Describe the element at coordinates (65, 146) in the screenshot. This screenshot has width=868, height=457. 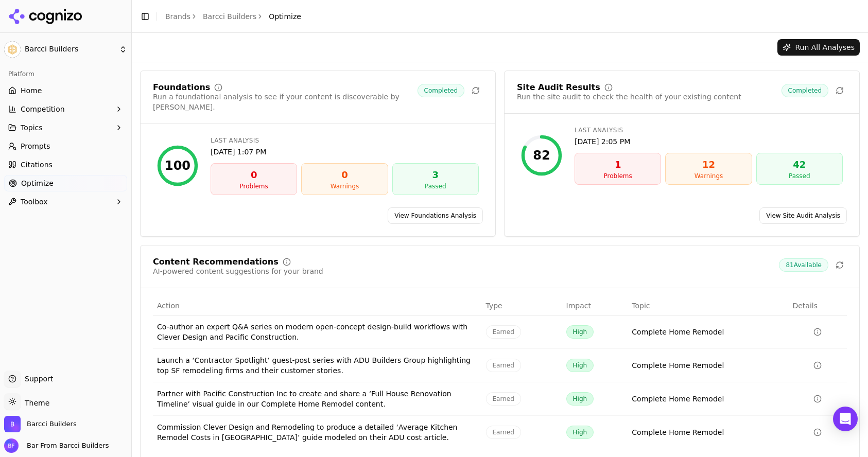
I see `a: Prompts` at that location.